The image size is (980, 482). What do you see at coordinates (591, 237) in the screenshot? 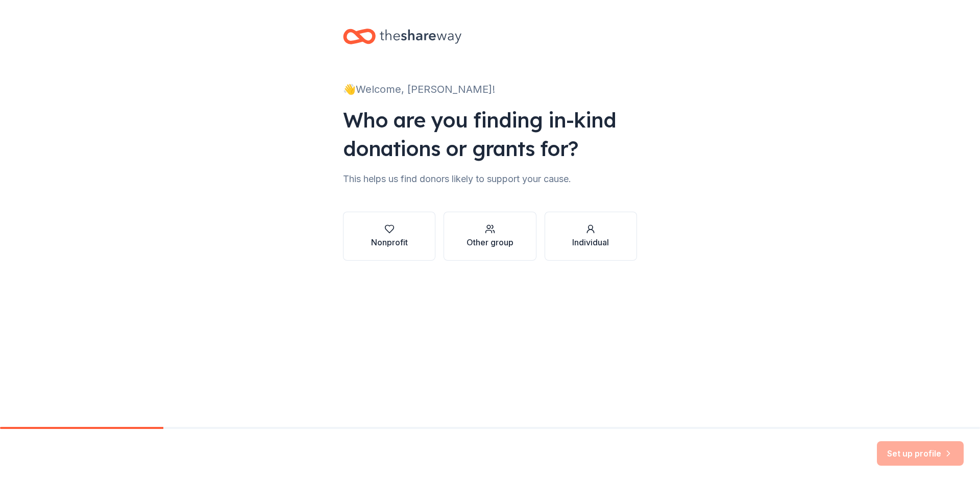
I see `button: Individual` at bounding box center [591, 237].